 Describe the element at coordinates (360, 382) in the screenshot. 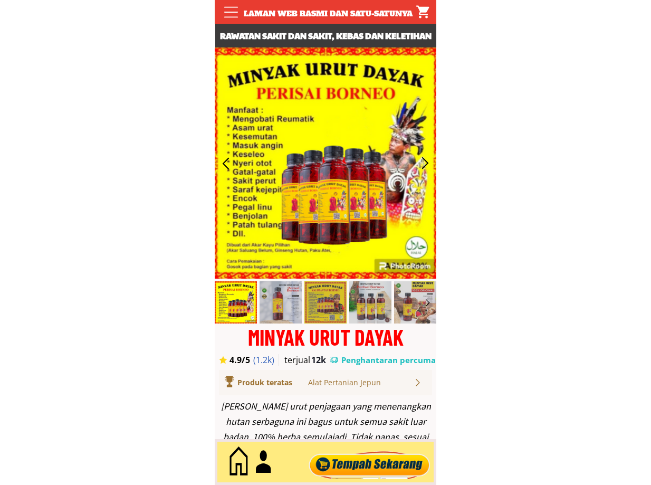

I see `div: Alat Pertanian Jepun` at that location.